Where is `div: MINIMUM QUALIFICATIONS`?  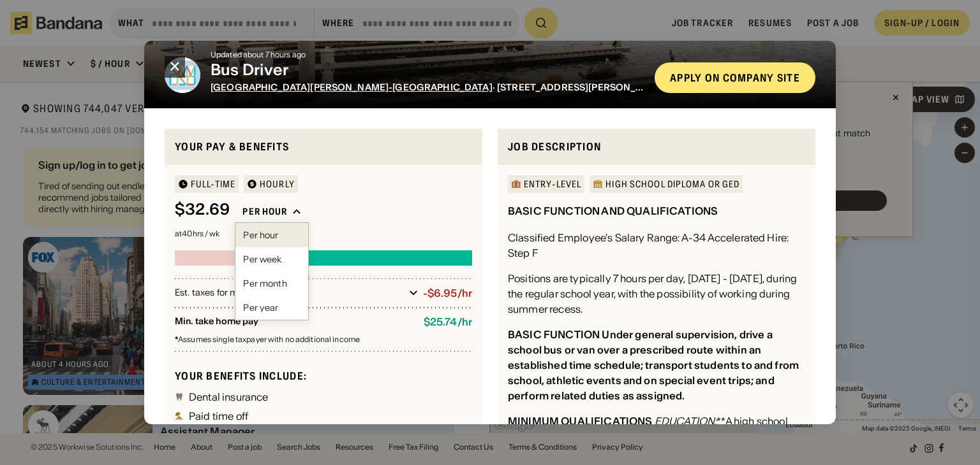
div: MINIMUM QUALIFICATIONS is located at coordinates (580, 421).